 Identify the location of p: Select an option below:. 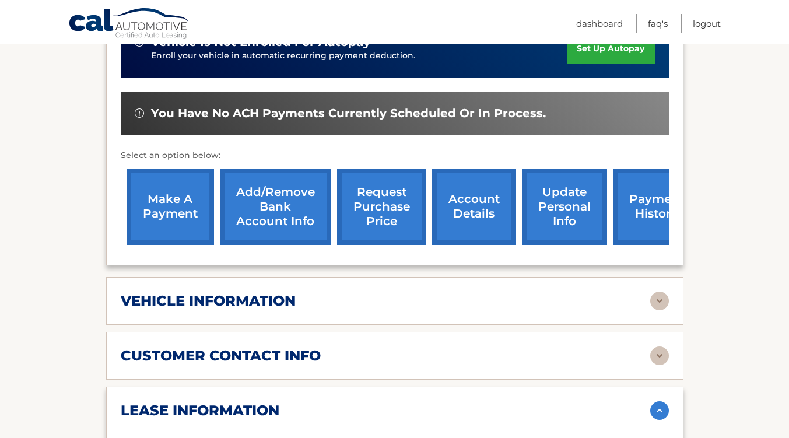
(395, 156).